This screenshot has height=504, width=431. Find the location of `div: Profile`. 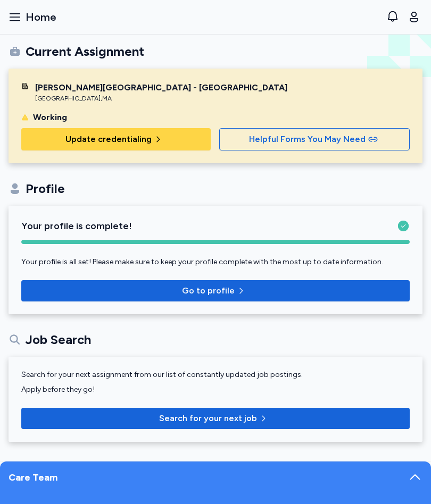

div: Profile is located at coordinates (45, 189).